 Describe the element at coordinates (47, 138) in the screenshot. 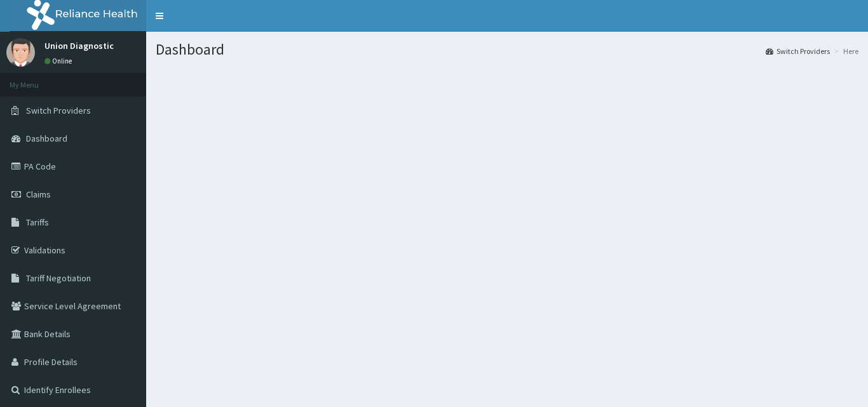

I see `span: Dashboard` at that location.